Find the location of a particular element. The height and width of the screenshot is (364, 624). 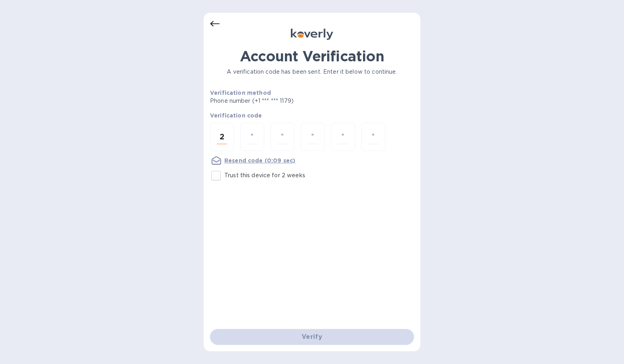

h1: Account Verification is located at coordinates (312, 56).